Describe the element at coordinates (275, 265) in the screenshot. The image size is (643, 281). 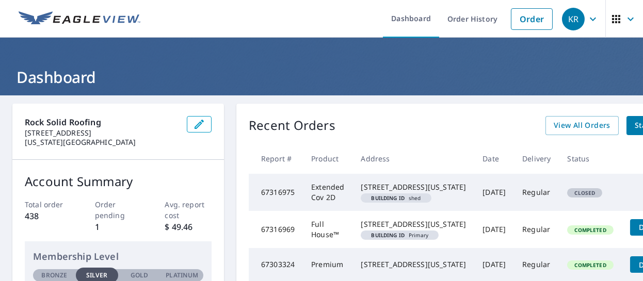
I see `td: 67303324` at that location.